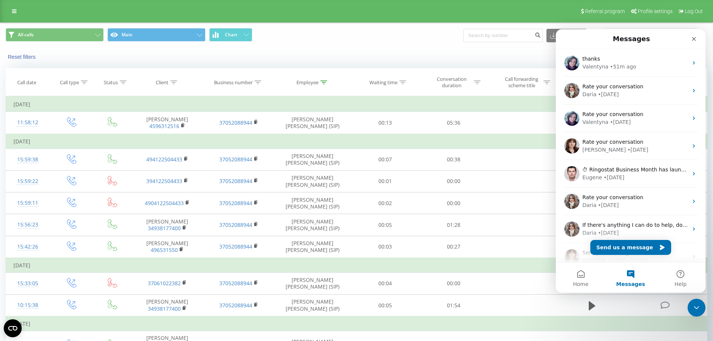 Image resolution: width=713 pixels, height=341 pixels. I want to click on td: 00:04, so click(385, 283).